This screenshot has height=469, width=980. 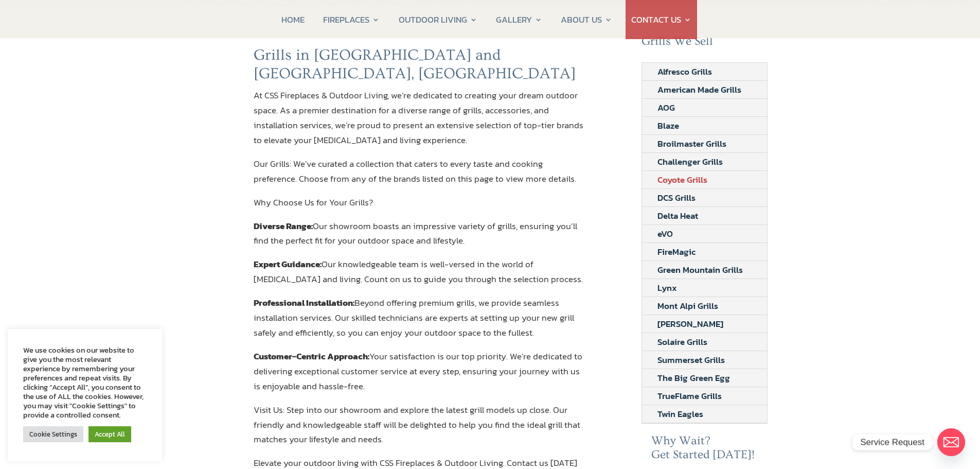 I want to click on p: Beyond offering premium grills, we provide seamless installation services. Our skilled technician..., so click(x=419, y=322).